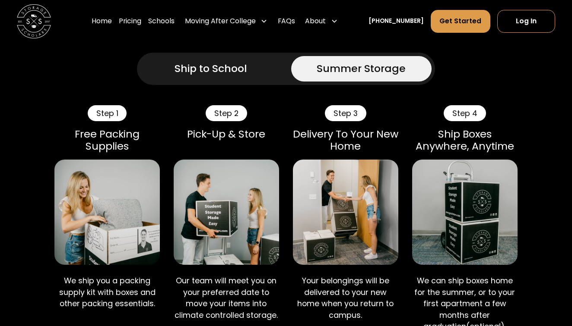  What do you see at coordinates (107, 293) in the screenshot?
I see `p: We ship you a packing supply kit with boxes and other packing essentials.` at bounding box center [107, 293].